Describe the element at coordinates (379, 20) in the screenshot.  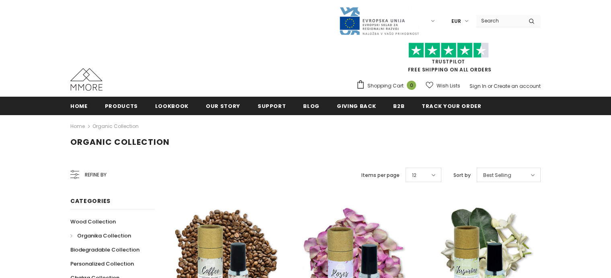
I see `a: Javni Razpis` at that location.